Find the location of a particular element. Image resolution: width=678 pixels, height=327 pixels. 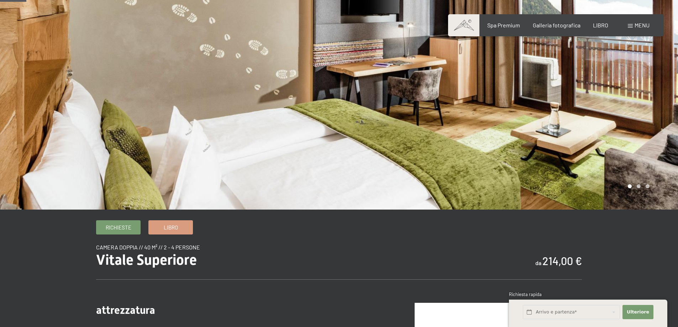

font: Galleria fotografica is located at coordinates (556, 25).